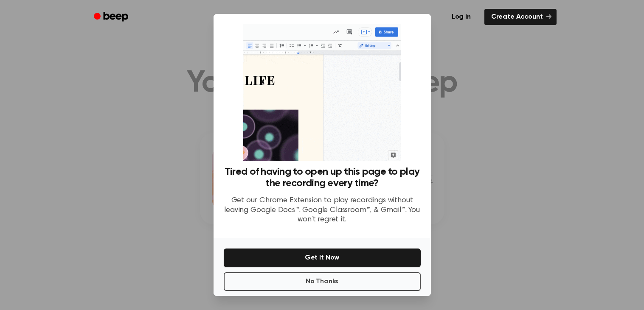  Describe the element at coordinates (323, 258) in the screenshot. I see `button: Get It Now` at that location.